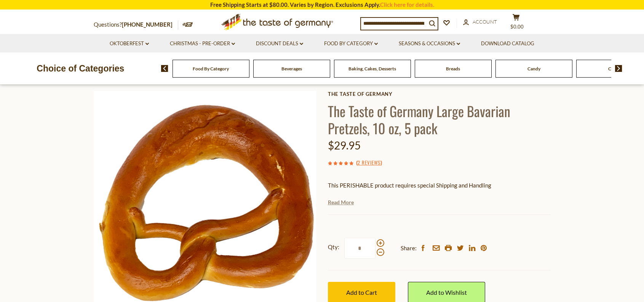  What do you see at coordinates (341, 202) in the screenshot?
I see `a: Read More` at bounding box center [341, 202].